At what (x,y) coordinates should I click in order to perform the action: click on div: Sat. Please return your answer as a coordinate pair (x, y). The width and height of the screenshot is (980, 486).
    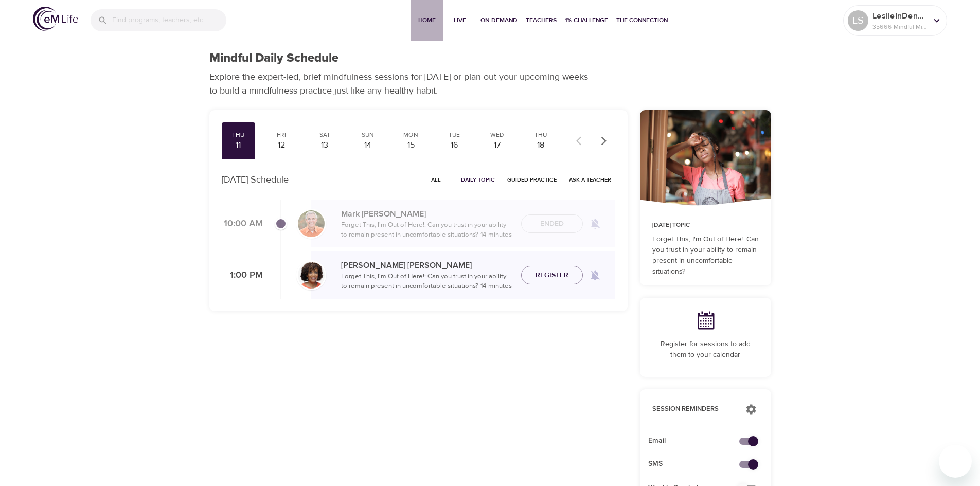
    Looking at the image, I should click on (325, 135).